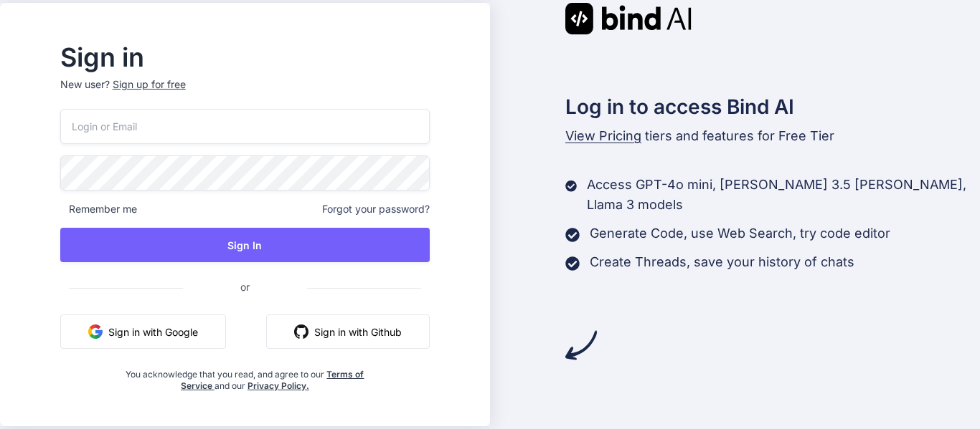 This screenshot has width=980, height=429. I want to click on button: Sign In, so click(245, 245).